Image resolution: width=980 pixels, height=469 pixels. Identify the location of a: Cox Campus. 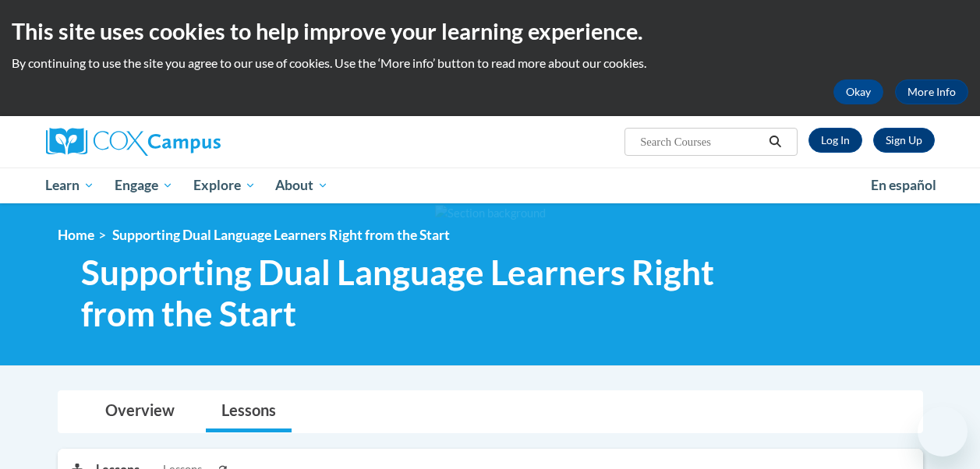
(186, 142).